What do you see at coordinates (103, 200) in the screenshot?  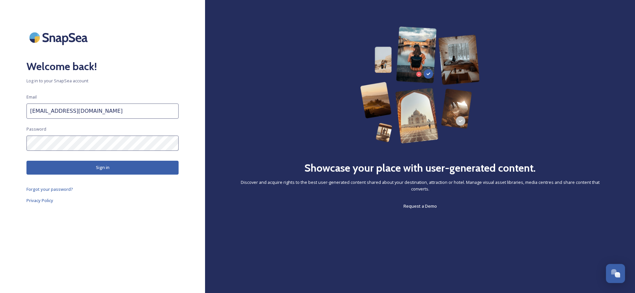 I see `a: Privacy Policy` at bounding box center [103, 200].